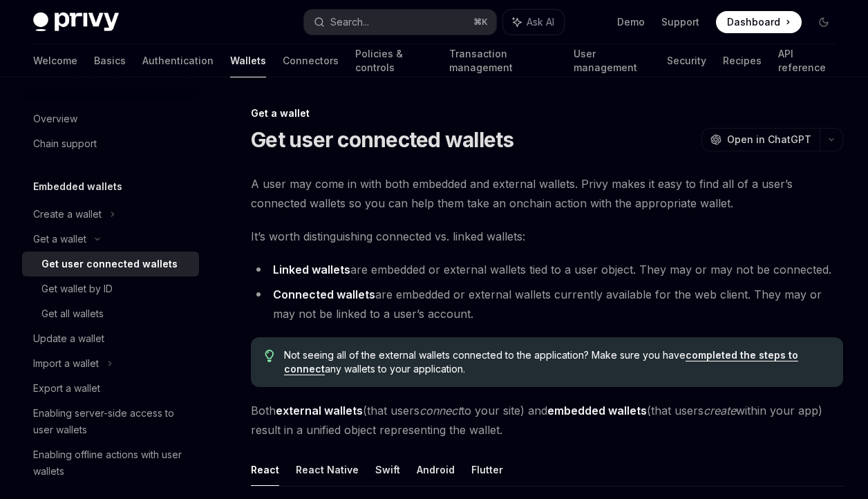 This screenshot has height=499, width=868. What do you see at coordinates (546, 194) in the screenshot?
I see `span: A user may come in with both embedded and external wallets. Privy makes it easy to find all of a ...` at bounding box center [546, 194].